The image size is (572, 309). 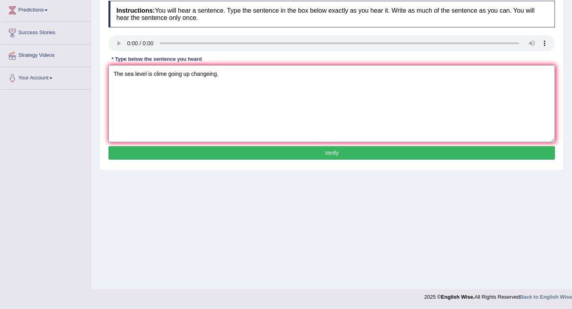 What do you see at coordinates (332, 153) in the screenshot?
I see `button: Verify` at bounding box center [332, 153].